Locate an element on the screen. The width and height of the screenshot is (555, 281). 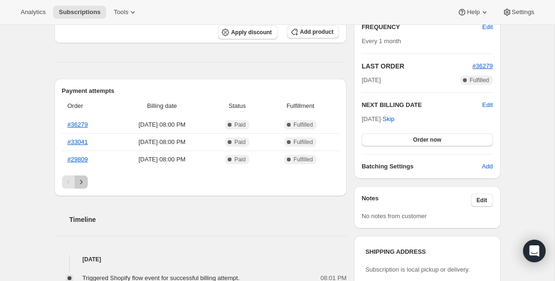
h2: NEXT BILLING DATE is located at coordinates (422, 105).